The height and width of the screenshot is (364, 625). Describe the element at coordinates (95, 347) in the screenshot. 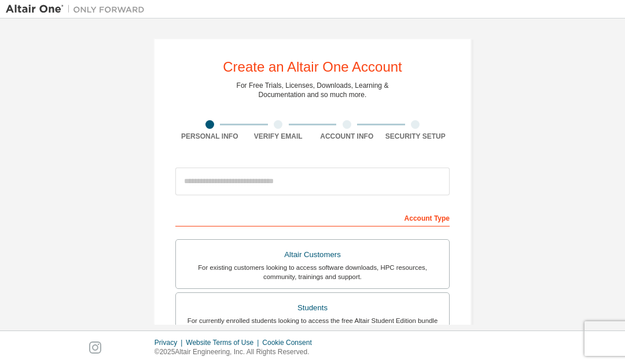

I see `img: instagram.svg` at that location.